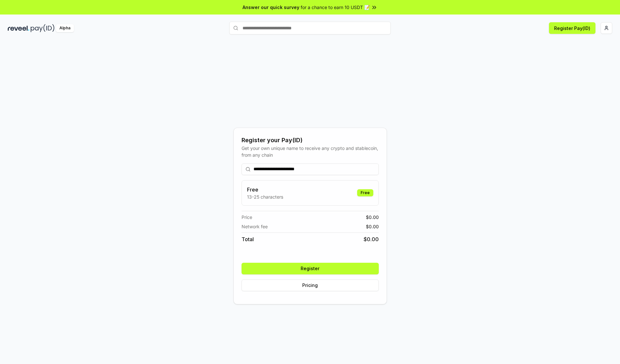 Image resolution: width=620 pixels, height=364 pixels. I want to click on div: Register your Pay(ID), so click(310, 140).